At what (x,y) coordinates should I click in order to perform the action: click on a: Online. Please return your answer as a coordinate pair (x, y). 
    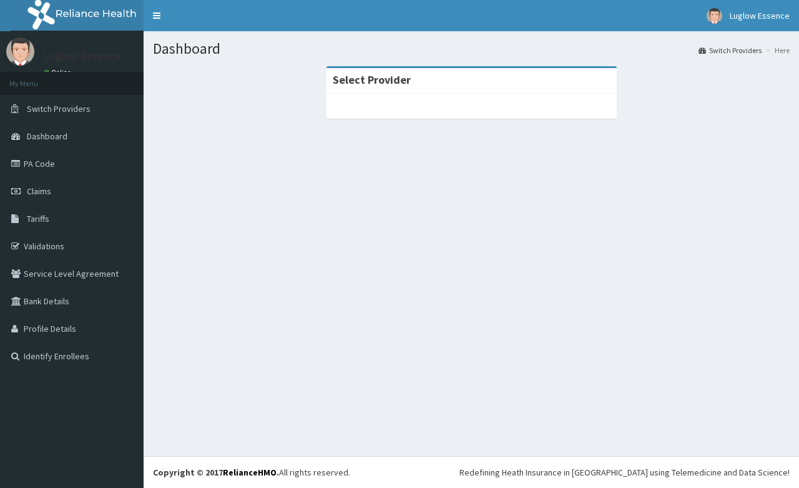
    Looking at the image, I should click on (59, 72).